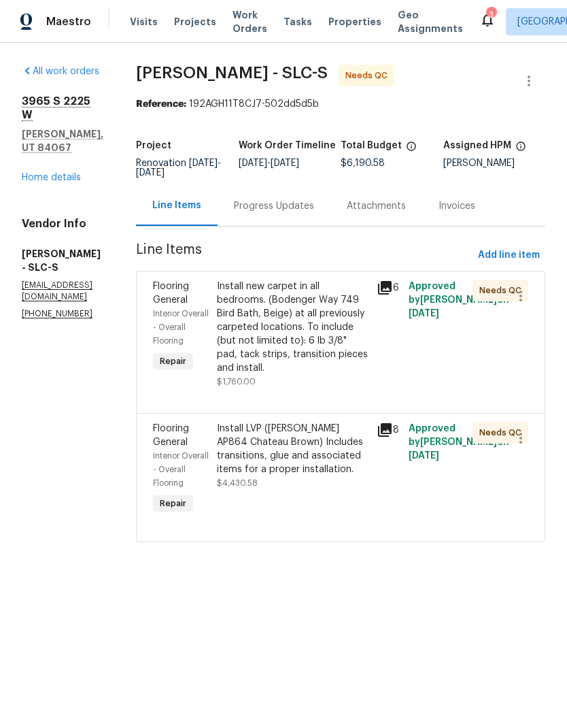 This screenshot has width=567, height=728. What do you see at coordinates (144, 22) in the screenshot?
I see `span: Visits` at bounding box center [144, 22].